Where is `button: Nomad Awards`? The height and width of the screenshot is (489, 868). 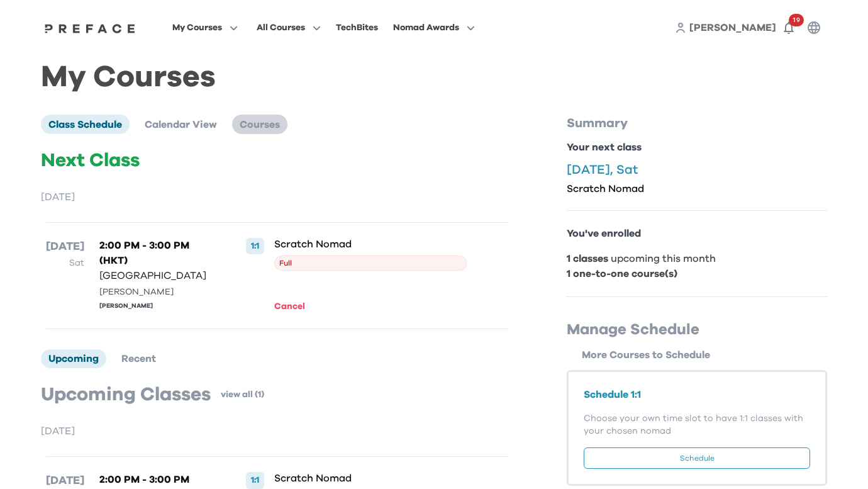
button: Nomad Awards is located at coordinates (434, 28).